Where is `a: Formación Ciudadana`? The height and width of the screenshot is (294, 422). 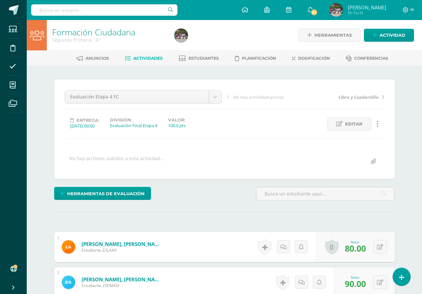
a: Formación Ciudadana is located at coordinates (94, 32).